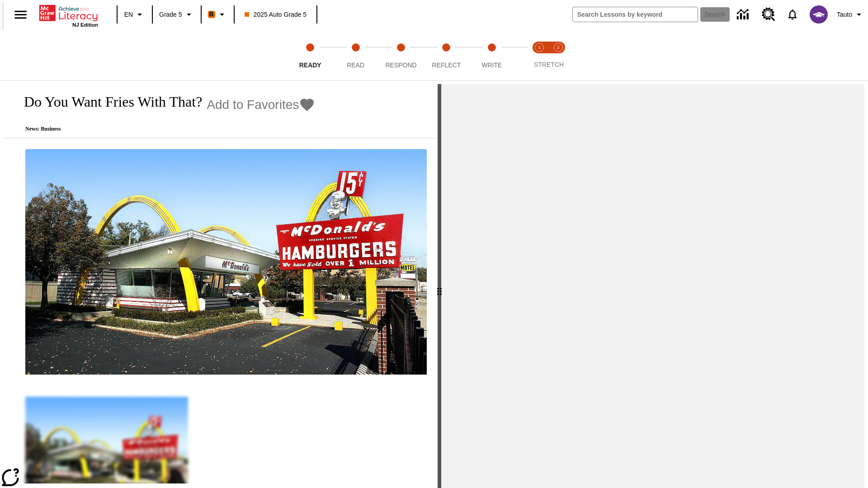 This screenshot has width=868, height=488. Describe the element at coordinates (212, 14) in the screenshot. I see `span: B` at that location.